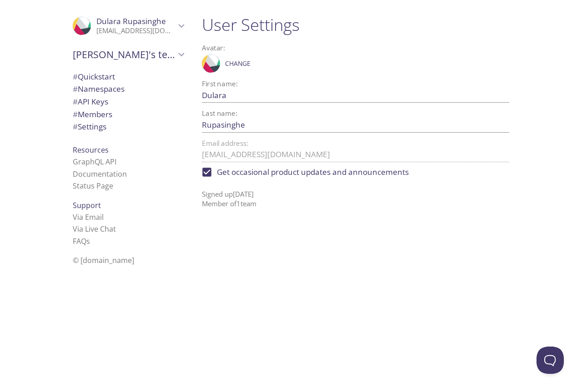 The width and height of the screenshot is (582, 392). I want to click on span: Namespaces, so click(99, 89).